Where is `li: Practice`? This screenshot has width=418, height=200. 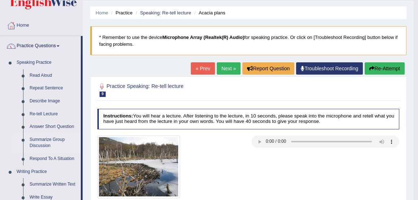 li: Practice is located at coordinates (121, 13).